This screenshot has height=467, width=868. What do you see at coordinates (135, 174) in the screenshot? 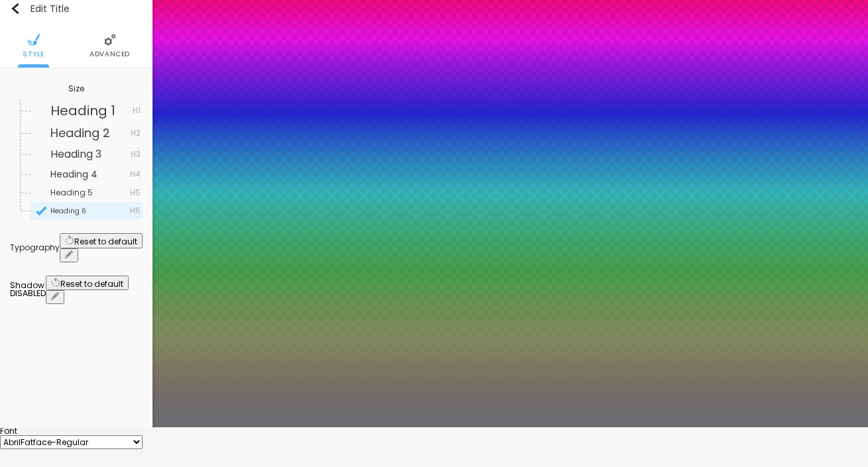
I see `span: H4` at bounding box center [135, 174].